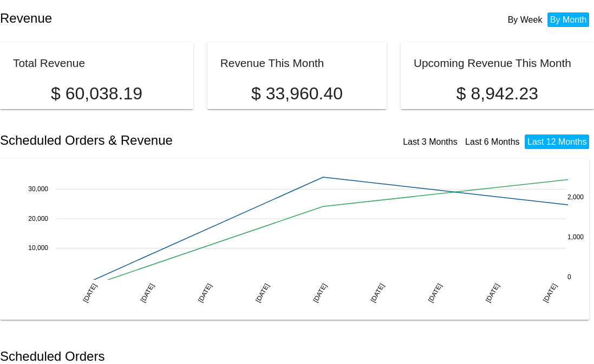  I want to click on text: 30,000, so click(38, 189).